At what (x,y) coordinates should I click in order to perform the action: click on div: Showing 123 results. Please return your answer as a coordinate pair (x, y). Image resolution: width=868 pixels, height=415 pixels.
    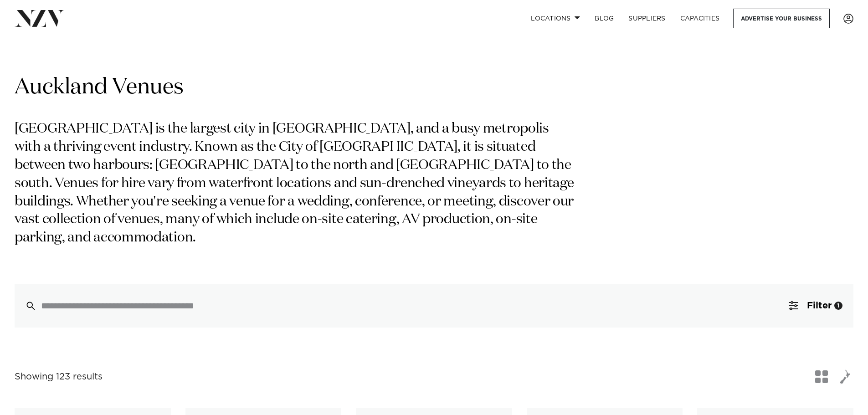
    Looking at the image, I should click on (59, 377).